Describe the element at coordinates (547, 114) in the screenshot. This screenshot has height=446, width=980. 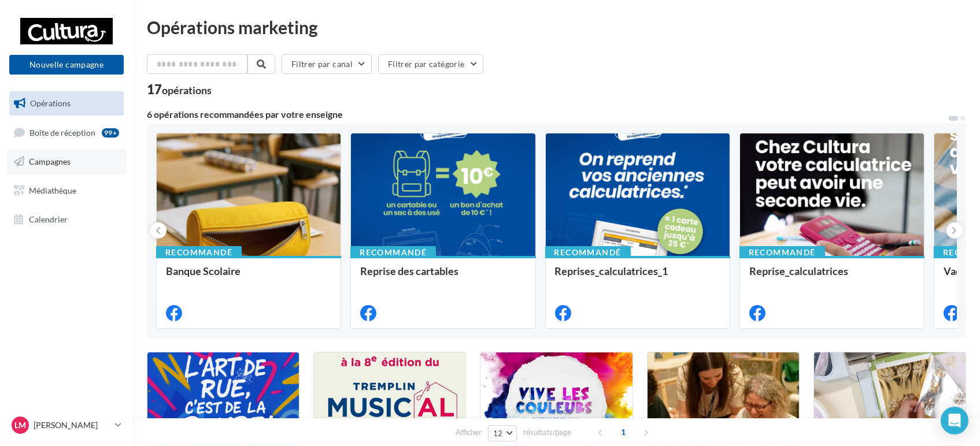
I see `div: 6 opérations recommandées par votre enseigne` at that location.